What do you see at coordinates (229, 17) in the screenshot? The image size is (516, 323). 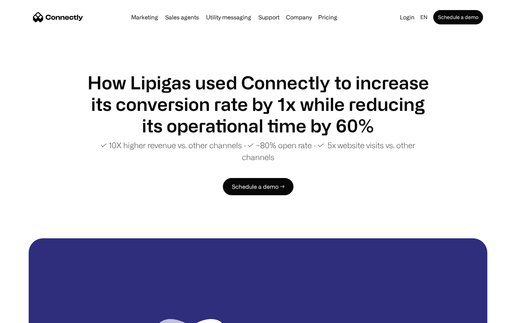 I see `a: Utility messaging` at bounding box center [229, 17].